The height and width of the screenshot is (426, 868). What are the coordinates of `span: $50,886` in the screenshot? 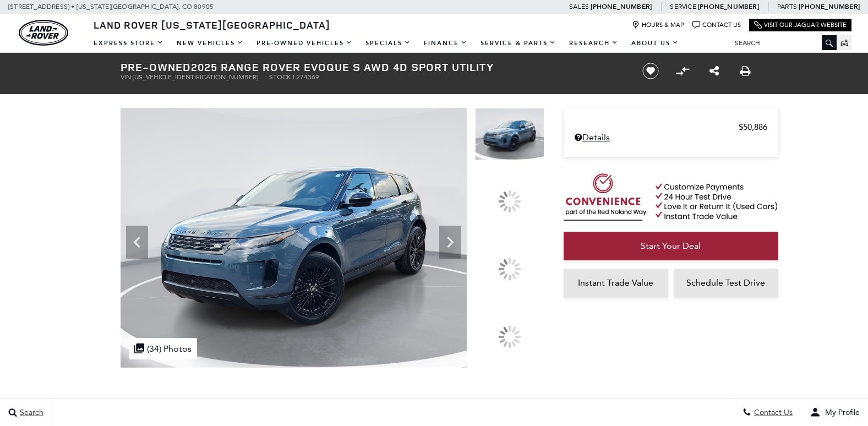 It's located at (753, 127).